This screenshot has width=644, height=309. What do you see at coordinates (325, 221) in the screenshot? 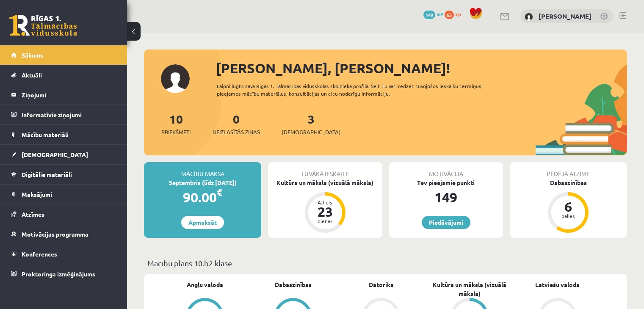
I see `div: dienas` at bounding box center [325, 221].